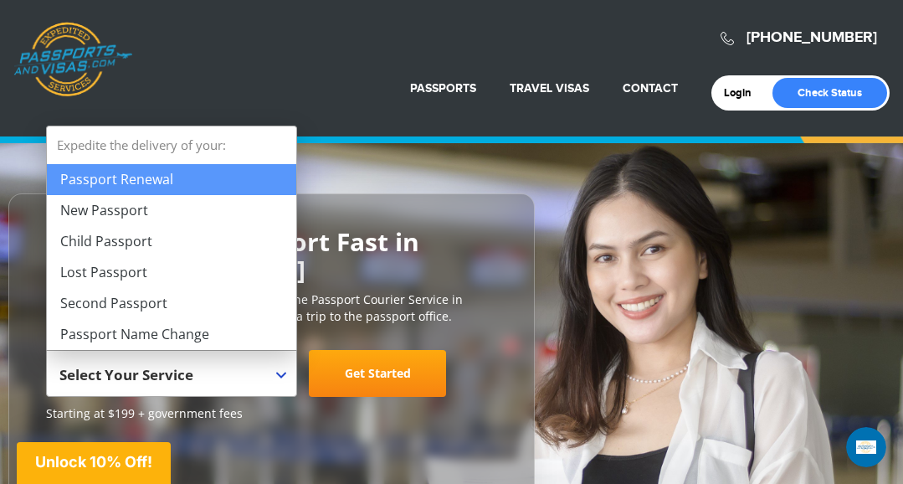  What do you see at coordinates (549, 88) in the screenshot?
I see `a: Travel Visas` at bounding box center [549, 88].